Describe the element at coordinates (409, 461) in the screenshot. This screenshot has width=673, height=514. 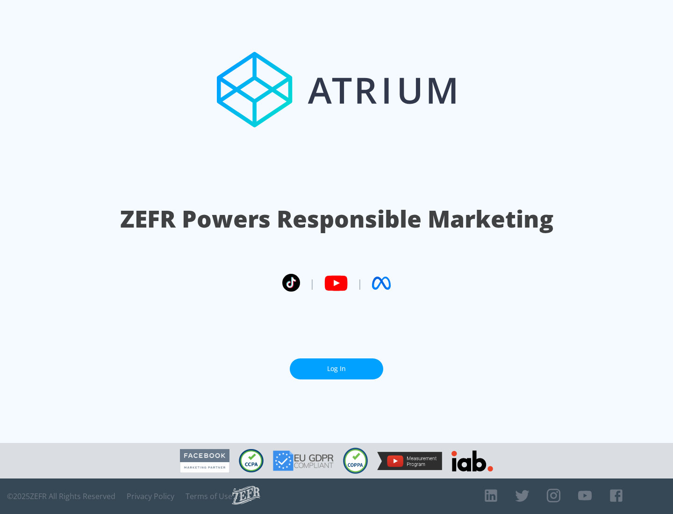
I see `img: YouTube Measurement Program` at that location.